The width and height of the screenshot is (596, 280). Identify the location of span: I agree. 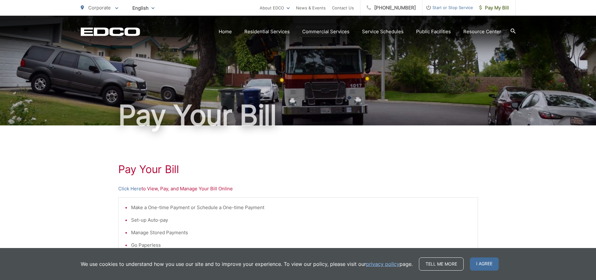
(485, 264).